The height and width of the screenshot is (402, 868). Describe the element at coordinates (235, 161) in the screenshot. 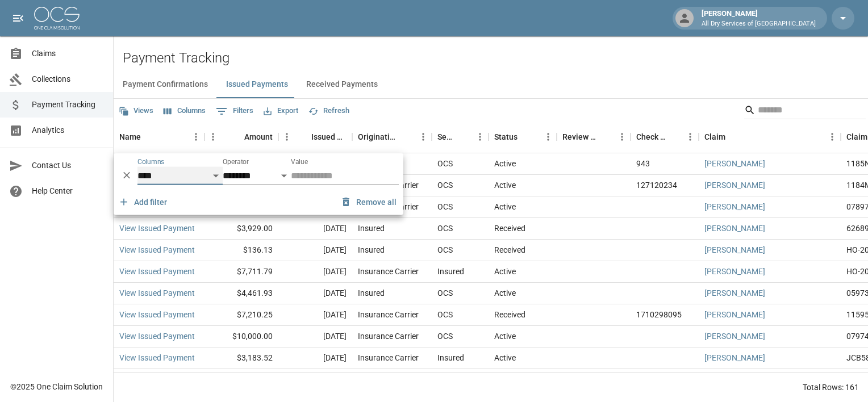

I see `label: Operator` at that location.